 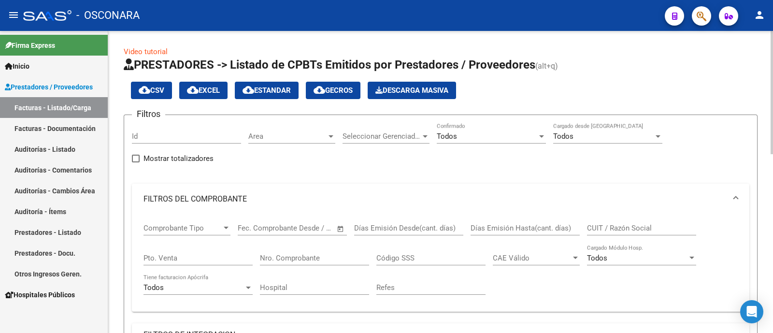 I want to click on span: Mostrar totalizadores, so click(x=178, y=158).